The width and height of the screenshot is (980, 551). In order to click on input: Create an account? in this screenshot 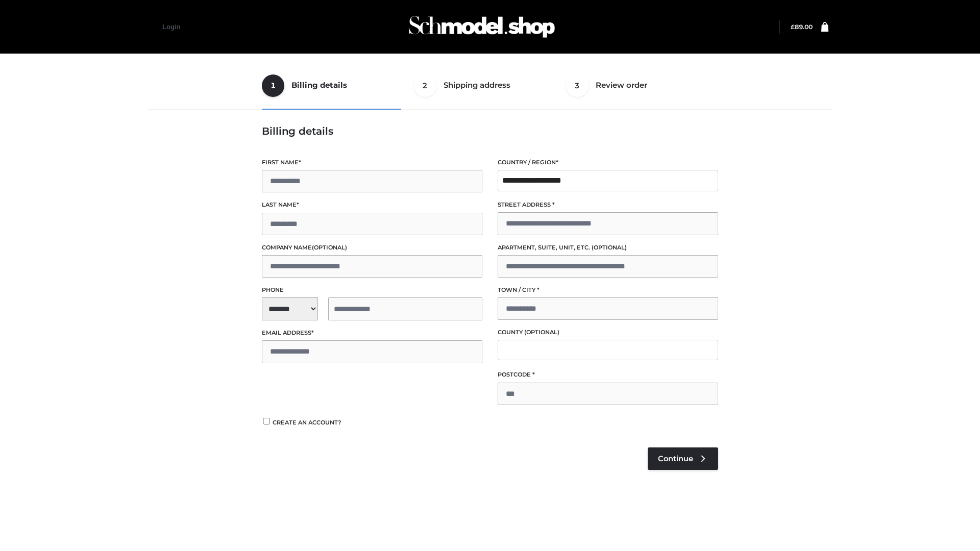, I will do `click(266, 421)`.